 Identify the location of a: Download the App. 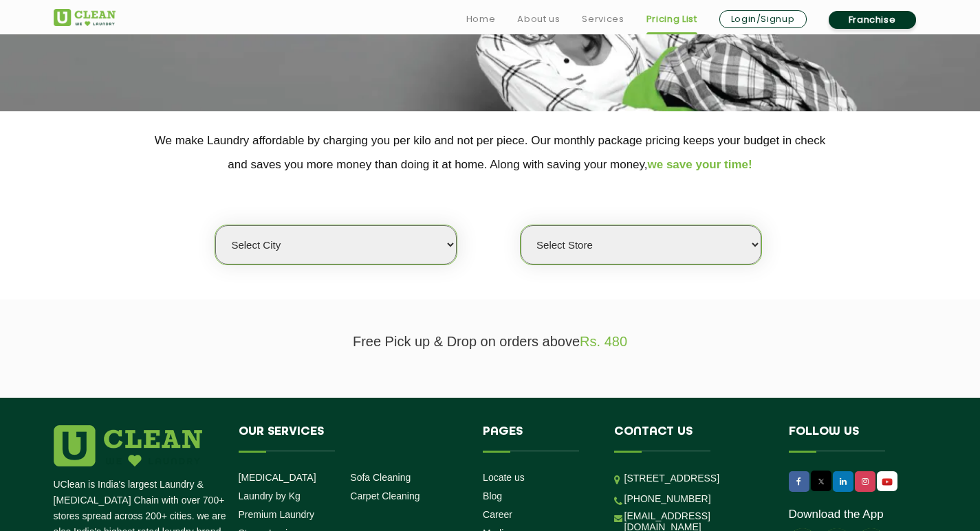
(836, 515).